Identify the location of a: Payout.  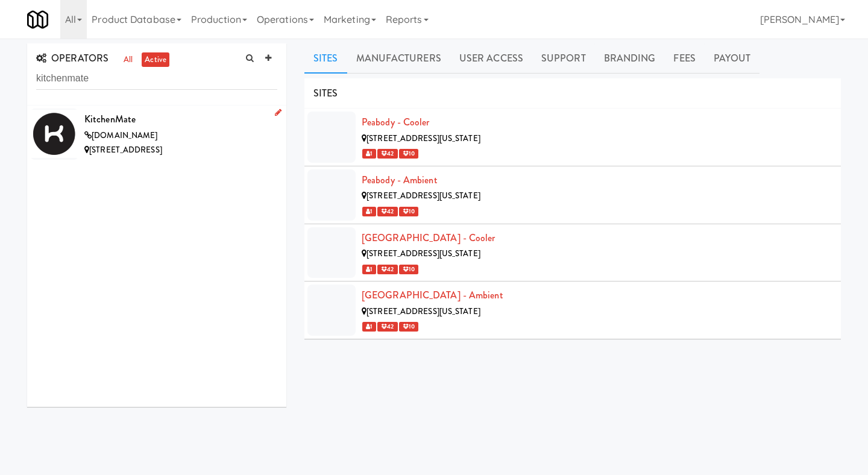
(733, 59).